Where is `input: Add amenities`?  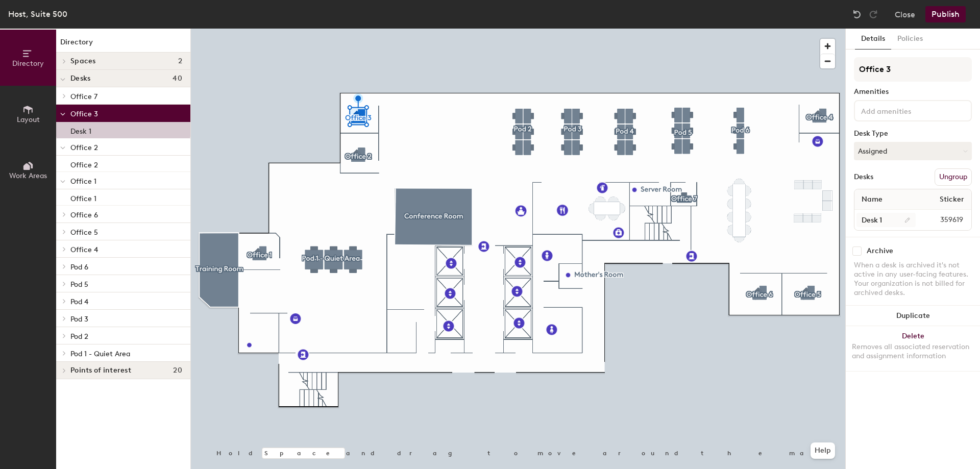
input: Add amenities is located at coordinates (905, 110).